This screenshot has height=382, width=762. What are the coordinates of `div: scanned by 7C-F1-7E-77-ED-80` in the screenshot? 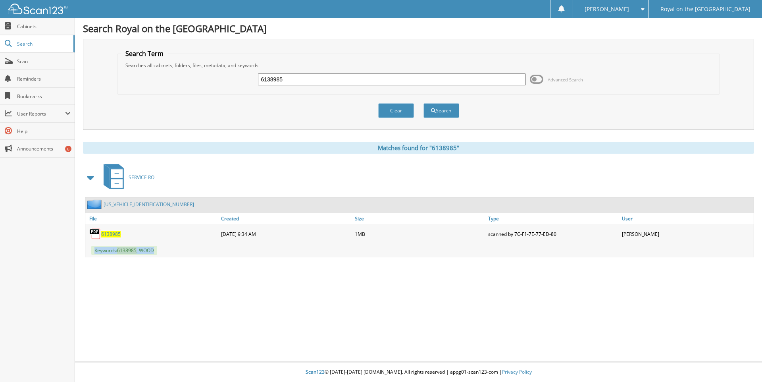 It's located at (553, 234).